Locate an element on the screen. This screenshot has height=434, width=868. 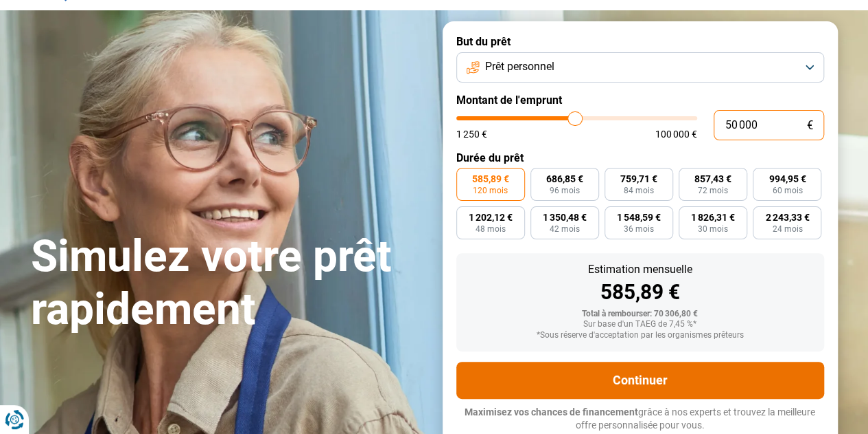
span: 759,71 € is located at coordinates (640, 179).